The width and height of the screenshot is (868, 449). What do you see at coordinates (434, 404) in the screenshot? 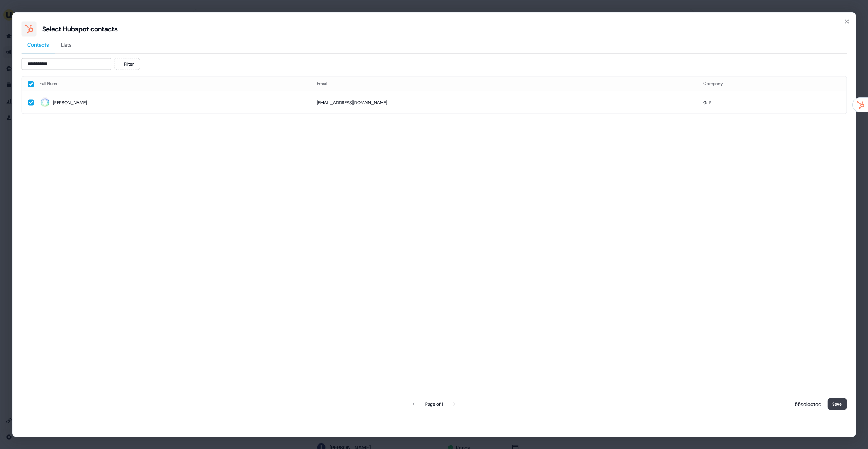
I see `div: Page 1 of 1` at bounding box center [434, 404].